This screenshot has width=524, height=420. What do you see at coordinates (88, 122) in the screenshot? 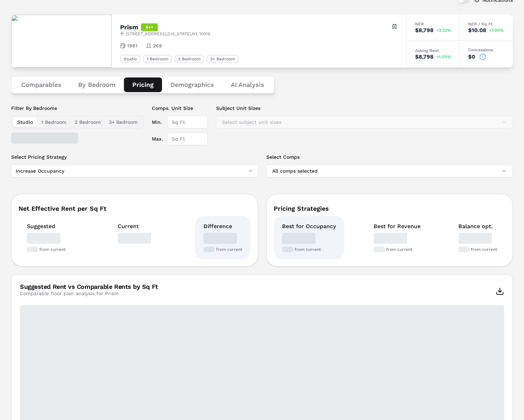
I see `button: 2 Bedroom` at bounding box center [88, 122].